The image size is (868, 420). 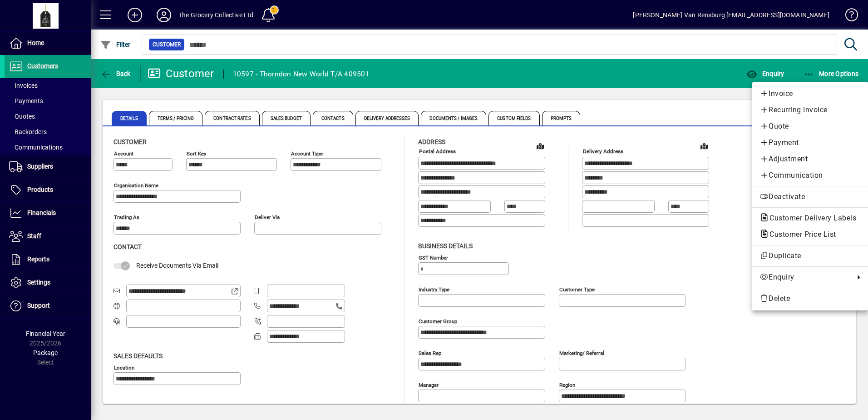 What do you see at coordinates (810, 159) in the screenshot?
I see `span: Adjustment` at bounding box center [810, 159].